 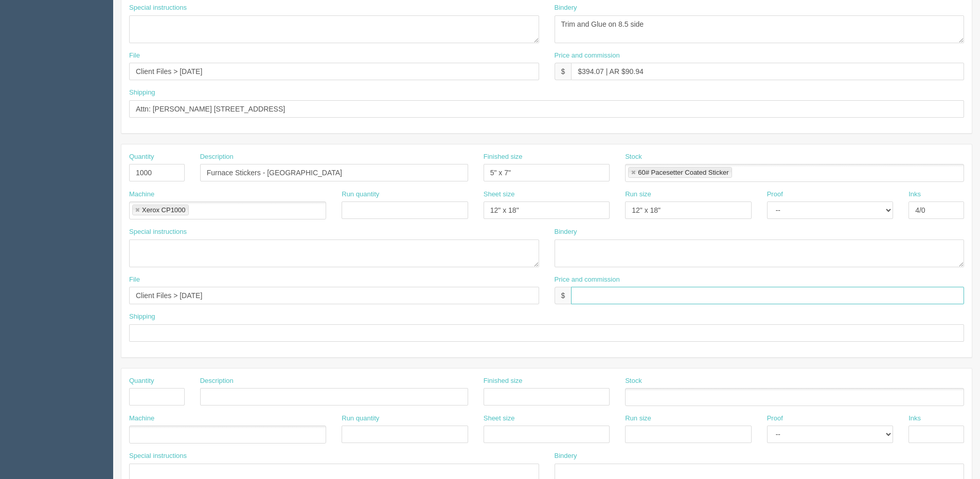 I want to click on div: Xerox CP1000, so click(x=164, y=210).